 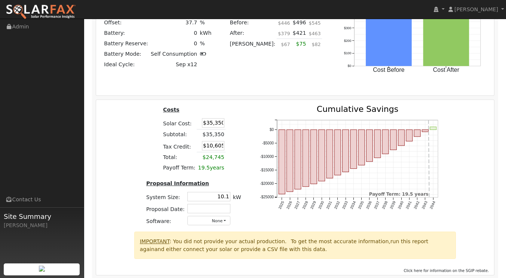 I want to click on text: 2039, so click(x=393, y=205).